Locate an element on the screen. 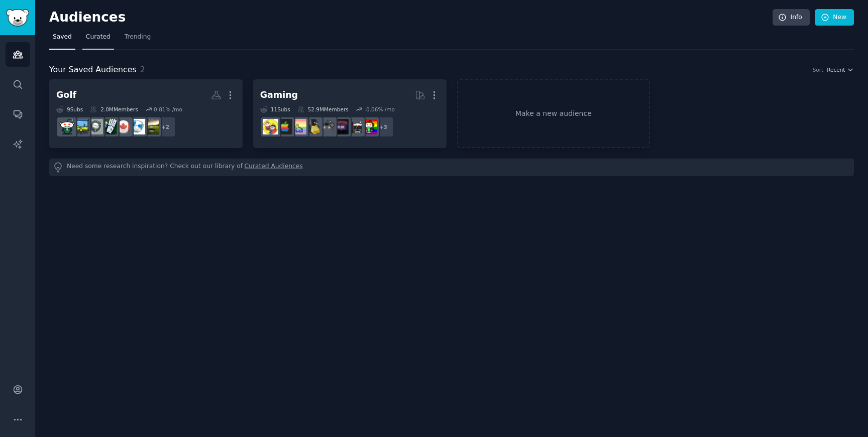 Image resolution: width=868 pixels, height=437 pixels. div: 0.81 % /mo is located at coordinates (168, 109).